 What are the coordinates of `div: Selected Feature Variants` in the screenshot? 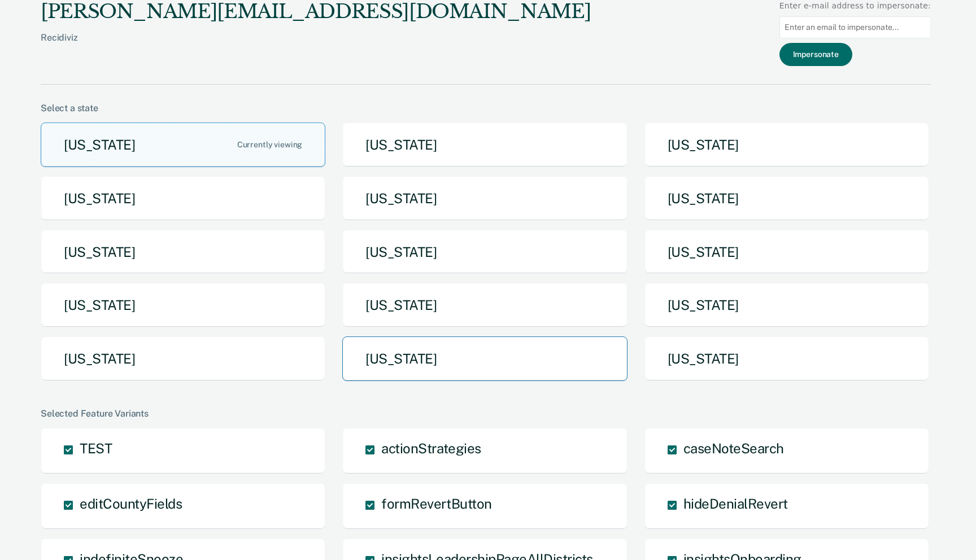 It's located at (485, 413).